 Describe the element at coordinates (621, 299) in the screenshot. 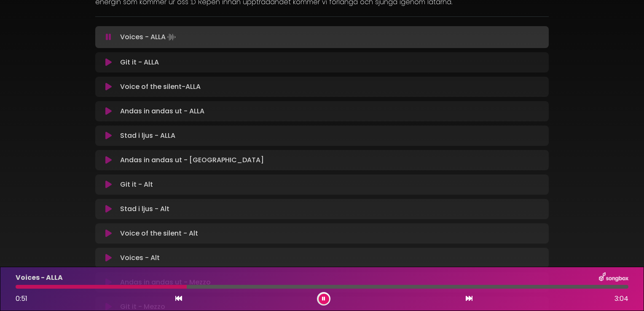

I see `span: 3:04` at that location.